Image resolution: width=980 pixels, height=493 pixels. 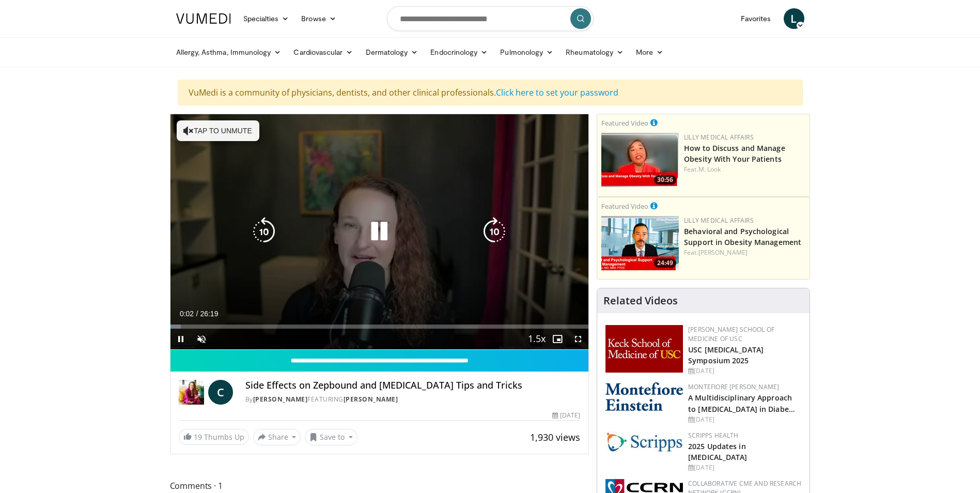 I want to click on video-js: Video Player, so click(x=380, y=232).